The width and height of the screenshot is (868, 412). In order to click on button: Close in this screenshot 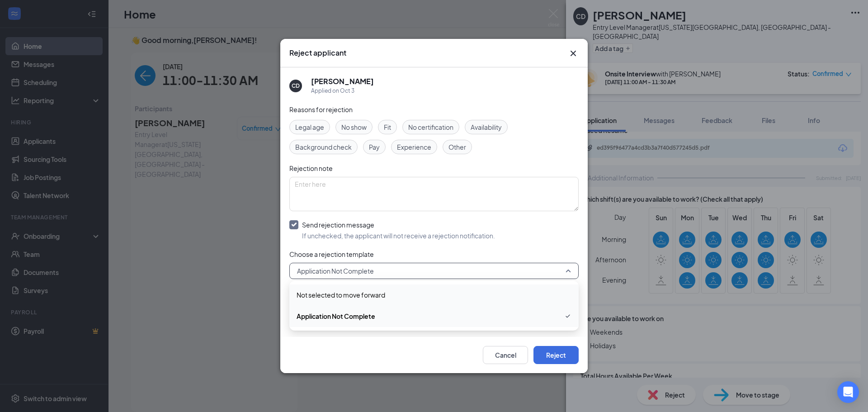, I will do `click(573, 53)`.